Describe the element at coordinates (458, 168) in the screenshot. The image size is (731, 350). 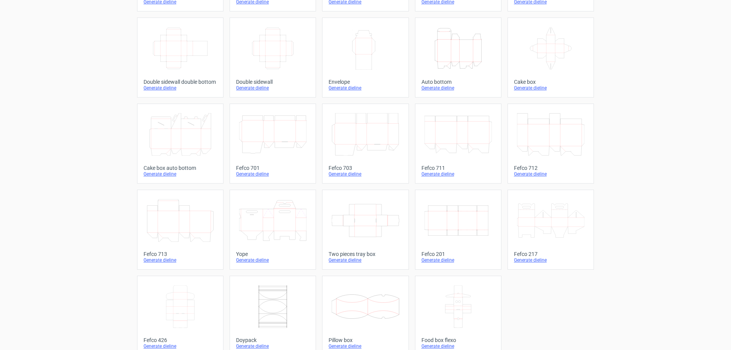
I see `div: Fefco 711` at that location.